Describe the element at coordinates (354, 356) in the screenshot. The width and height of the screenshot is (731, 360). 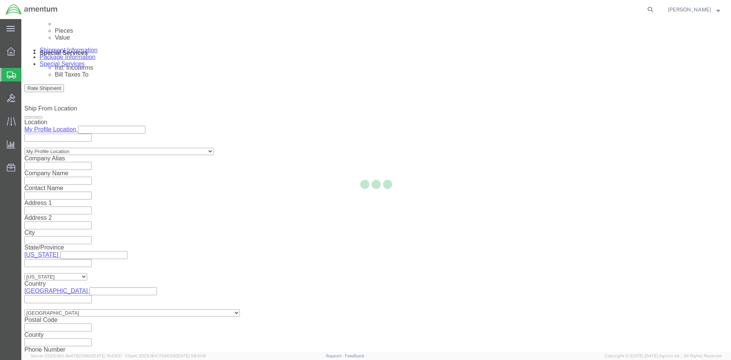
I see `a: Feedback` at that location.